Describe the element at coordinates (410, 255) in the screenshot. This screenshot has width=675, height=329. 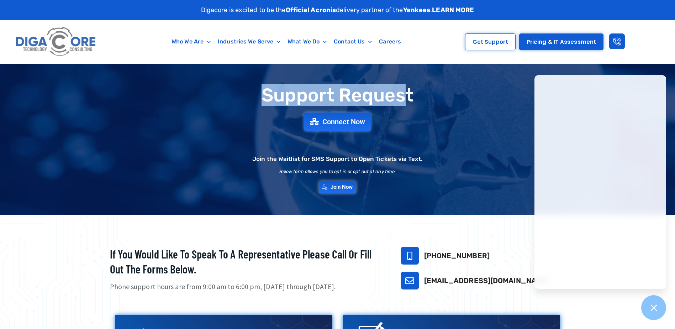
I see `a: 732-646-5725` at that location.